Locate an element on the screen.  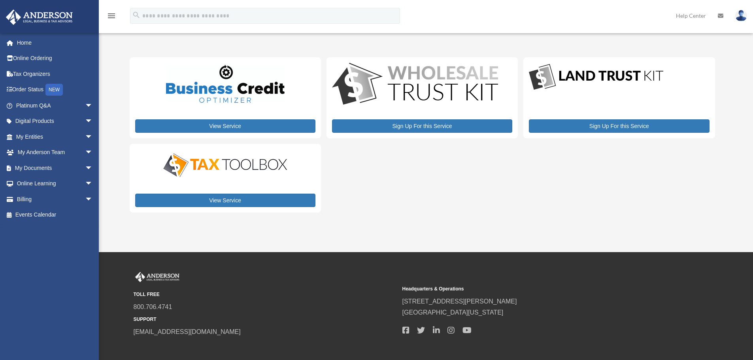
a: Billingarrow_drop_down is located at coordinates (55, 199).